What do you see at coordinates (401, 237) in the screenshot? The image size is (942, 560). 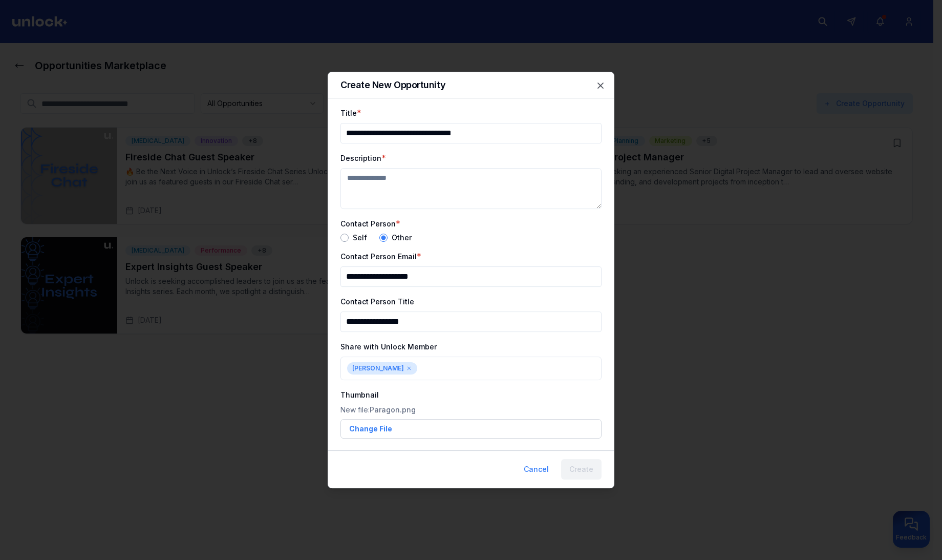 I see `label: Other` at bounding box center [401, 237].